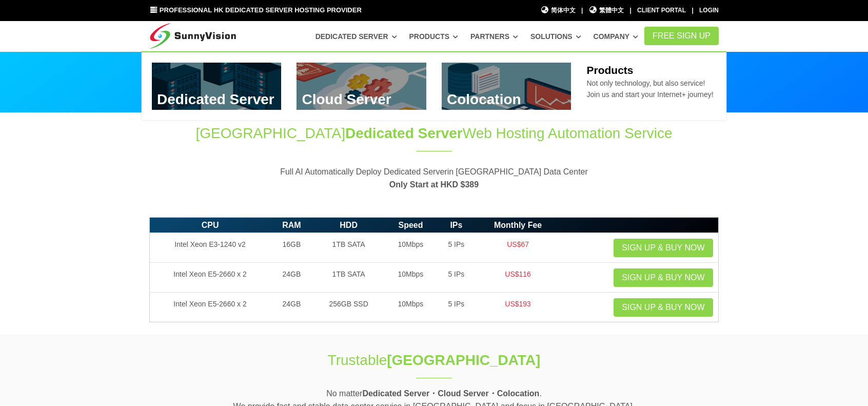 This screenshot has height=406, width=868. I want to click on a: Products, so click(434, 36).